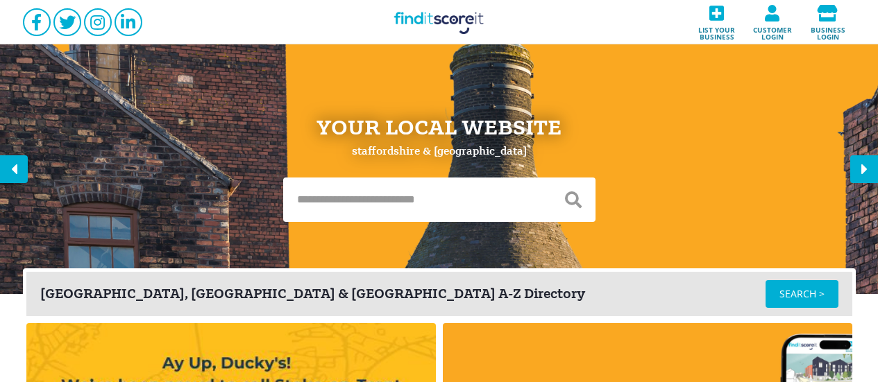 This screenshot has width=878, height=382. Describe the element at coordinates (773, 31) in the screenshot. I see `span: Customer login` at that location.